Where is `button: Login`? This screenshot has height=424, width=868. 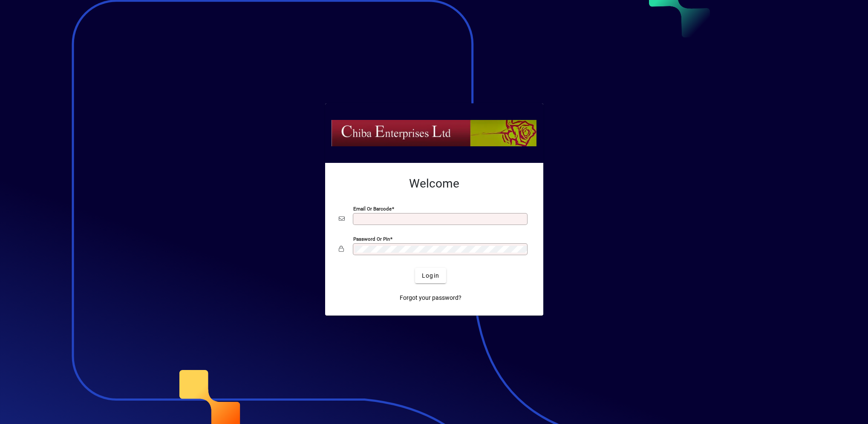 button: Login is located at coordinates (430, 276).